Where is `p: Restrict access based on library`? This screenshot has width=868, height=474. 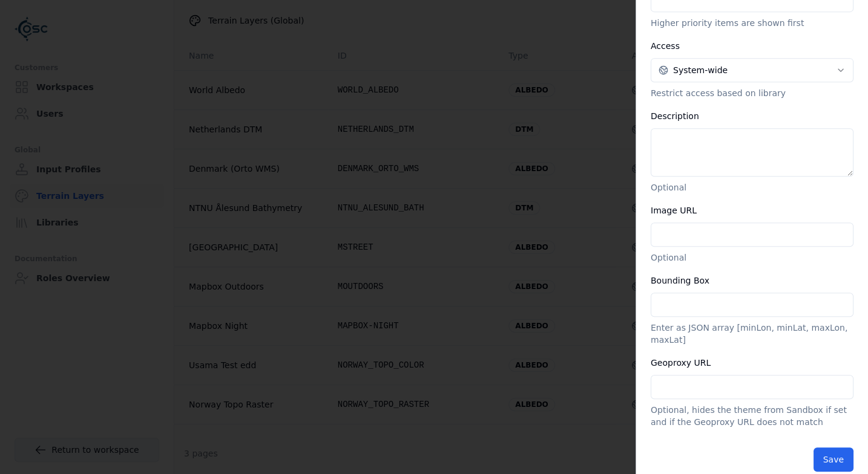
p: Restrict access based on library is located at coordinates (752, 93).